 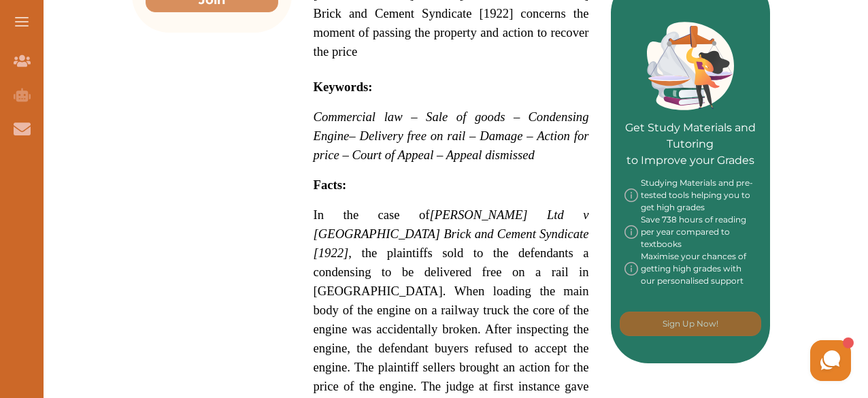 What do you see at coordinates (451, 145) in the screenshot?
I see `span: – Delivery free on rail – Damage – Action for price – Court of Appeal – Appeal dismissed` at bounding box center [451, 145].